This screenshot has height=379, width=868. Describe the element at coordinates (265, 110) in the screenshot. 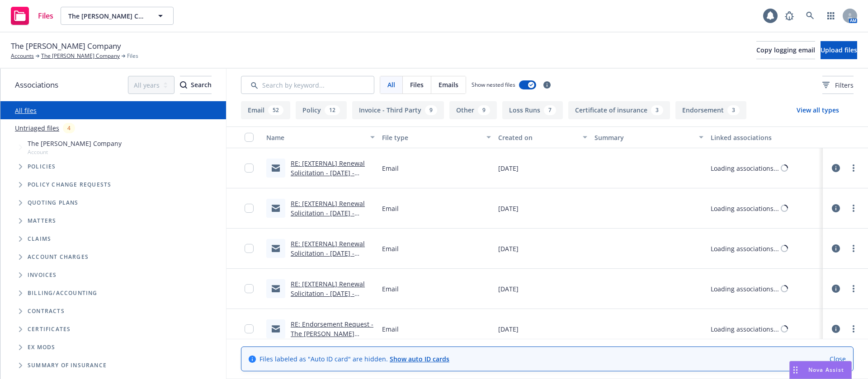

I see `button: Email` at that location.